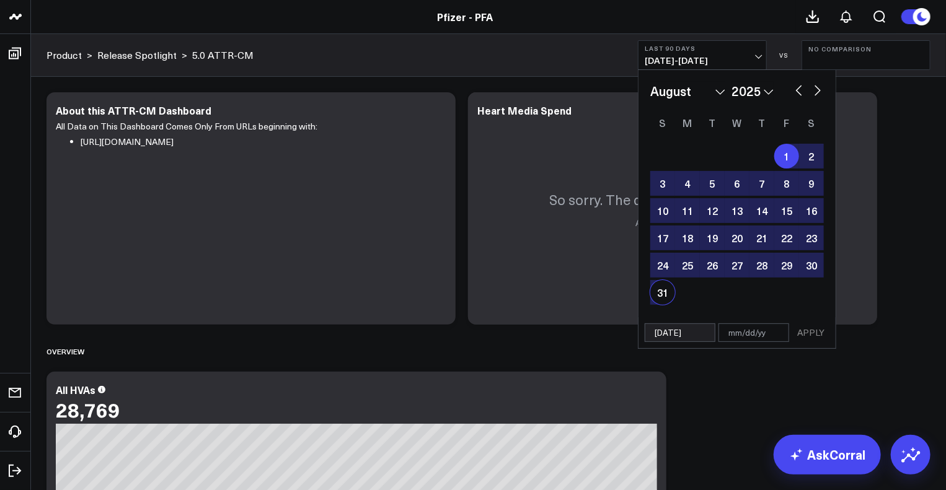 Image resolution: width=946 pixels, height=490 pixels. I want to click on div: Thursday, so click(761, 123).